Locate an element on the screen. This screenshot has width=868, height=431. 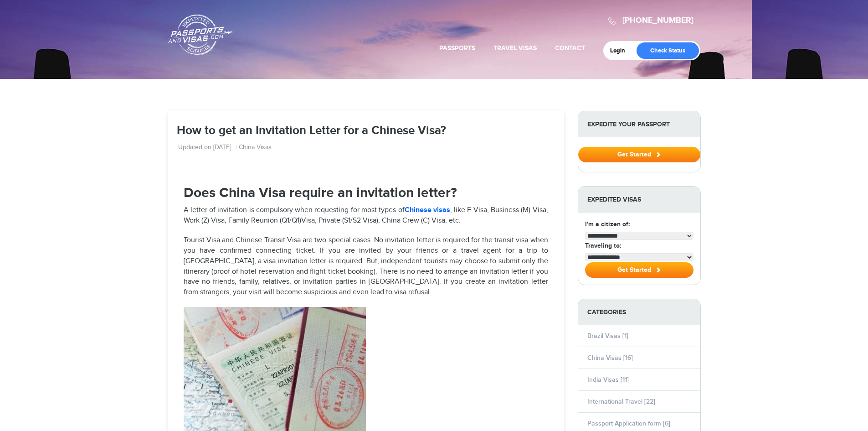
a: Check Status is located at coordinates (667, 50).